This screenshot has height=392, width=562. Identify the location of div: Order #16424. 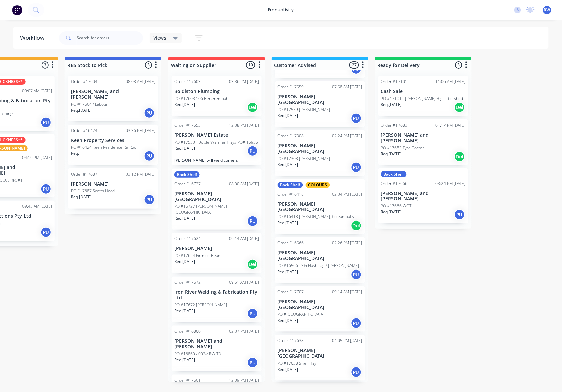
(84, 130).